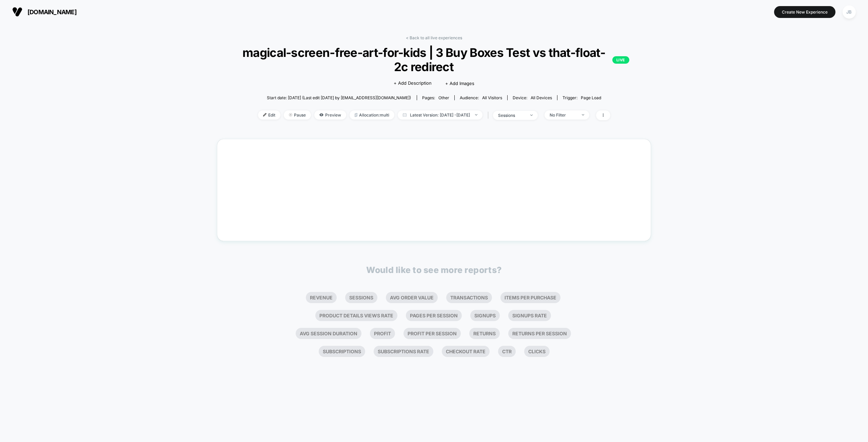 The width and height of the screenshot is (868, 442). Describe the element at coordinates (469, 298) in the screenshot. I see `li: Transactions` at that location.